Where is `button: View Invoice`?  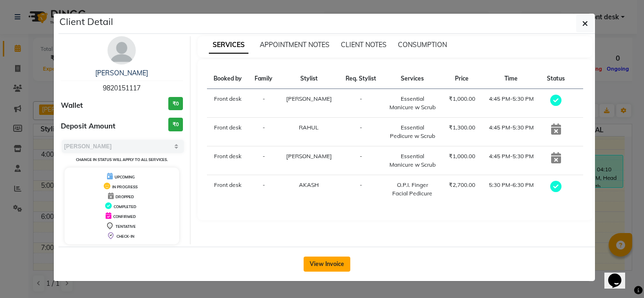
button: View Invoice is located at coordinates (326, 264).